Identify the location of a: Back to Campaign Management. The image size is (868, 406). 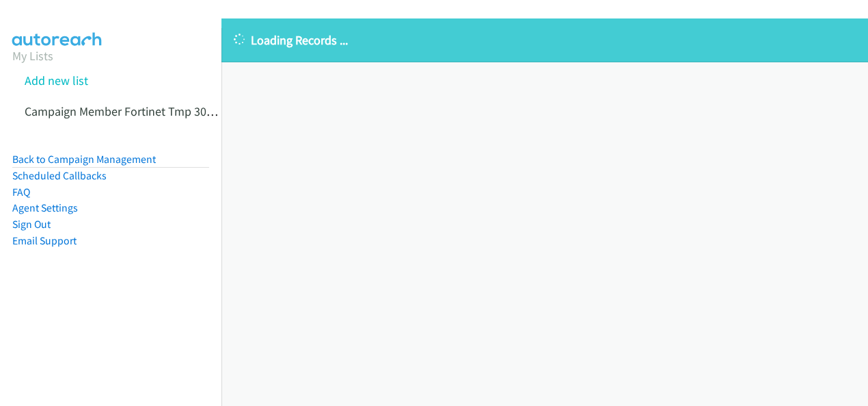
(84, 159).